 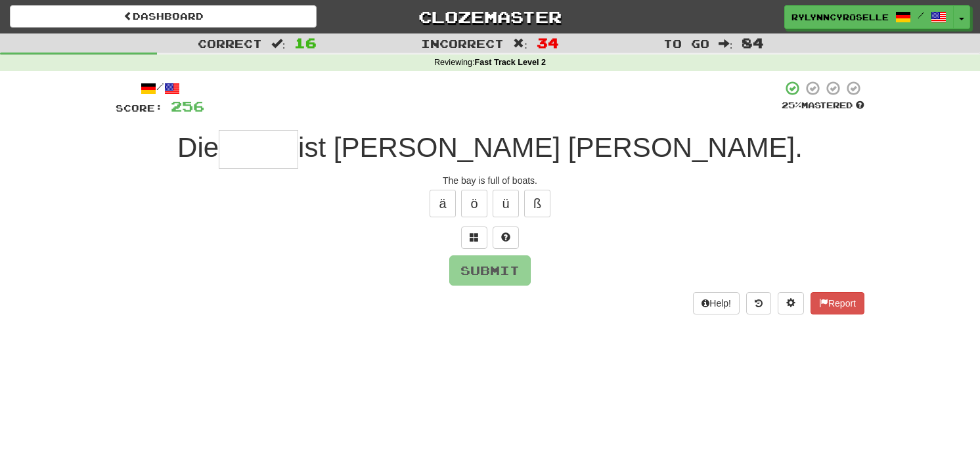 What do you see at coordinates (537, 203) in the screenshot?
I see `button: ß` at bounding box center [537, 203].